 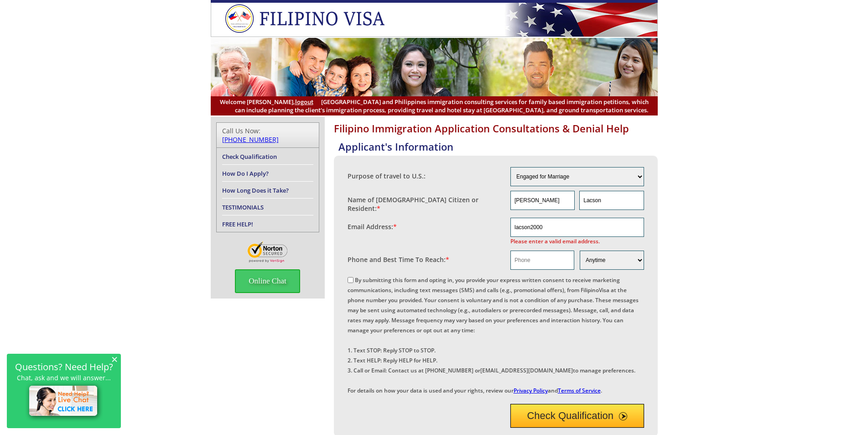 What do you see at coordinates (268, 135) in the screenshot?
I see `div: Call Us Now:` at bounding box center [268, 135].